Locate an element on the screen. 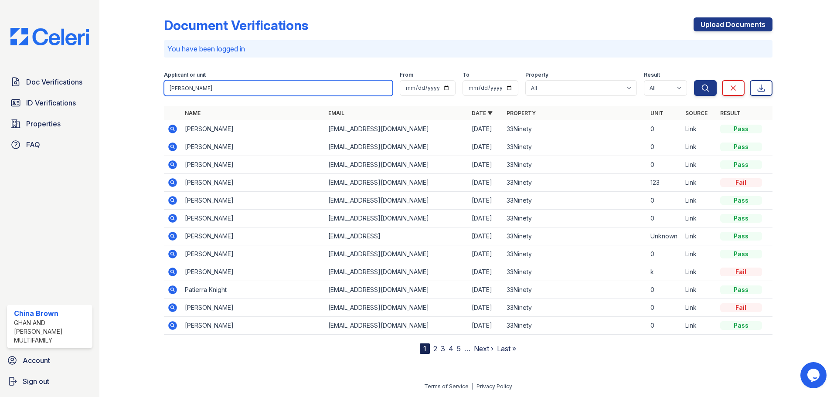 The image size is (837, 397). label: Property is located at coordinates (536, 75).